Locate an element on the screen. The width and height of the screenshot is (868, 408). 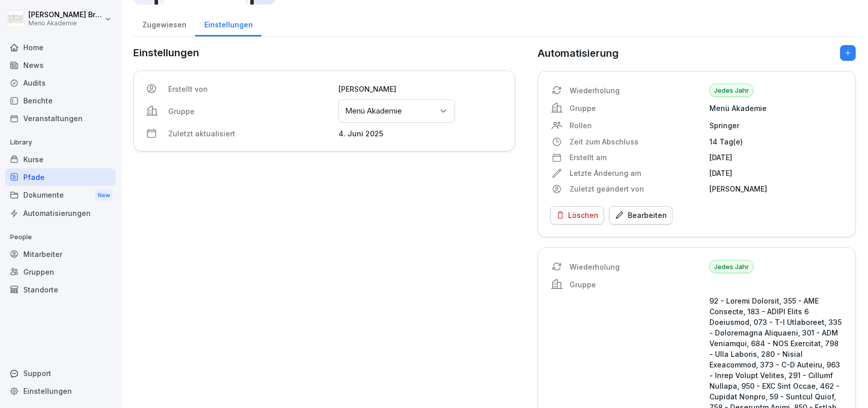
p: Library is located at coordinates (60, 142).